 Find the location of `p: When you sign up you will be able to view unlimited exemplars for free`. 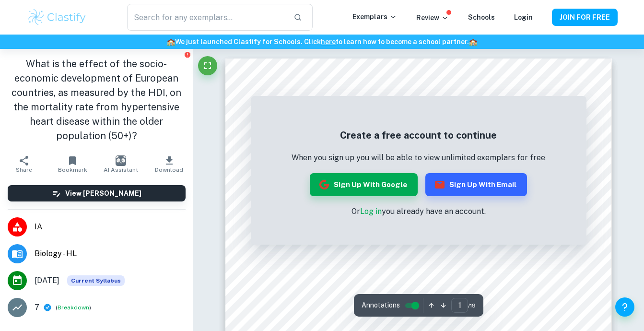

p: When you sign up you will be able to view unlimited exemplars for free is located at coordinates (418, 158).